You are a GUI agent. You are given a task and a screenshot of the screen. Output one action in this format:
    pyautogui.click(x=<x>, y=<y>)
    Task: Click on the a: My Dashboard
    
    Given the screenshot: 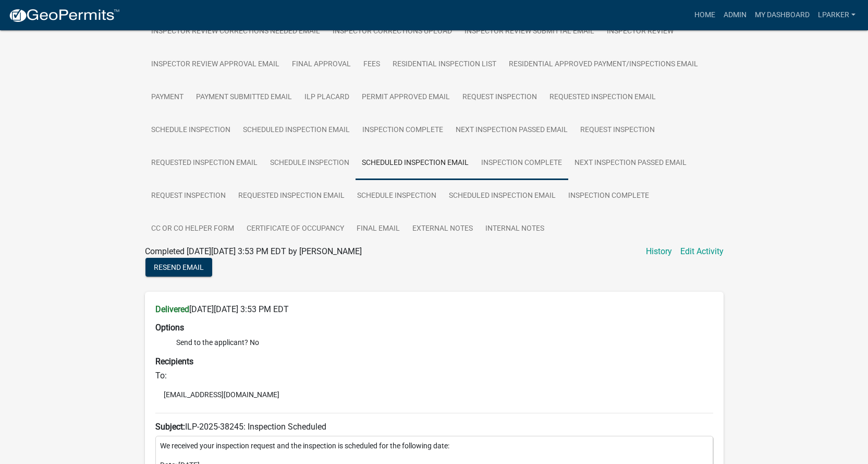 What is the action you would take?
    pyautogui.click(x=782, y=15)
    